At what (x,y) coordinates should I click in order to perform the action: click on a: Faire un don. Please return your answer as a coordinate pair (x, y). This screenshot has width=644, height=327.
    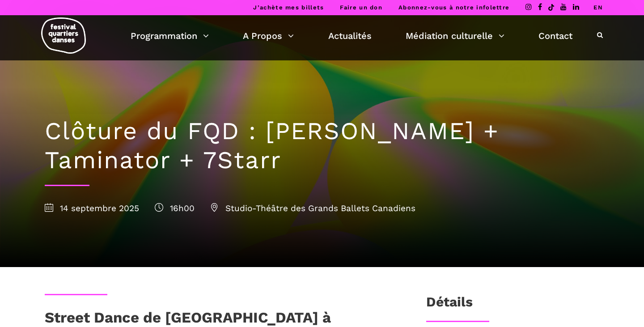
    Looking at the image, I should click on (361, 7).